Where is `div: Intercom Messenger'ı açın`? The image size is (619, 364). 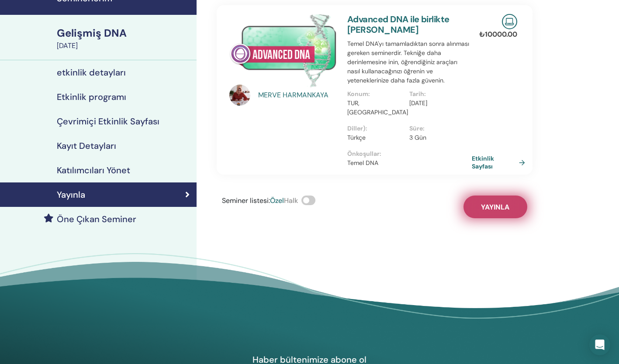
div: Intercom Messenger'ı açın is located at coordinates (600, 345).